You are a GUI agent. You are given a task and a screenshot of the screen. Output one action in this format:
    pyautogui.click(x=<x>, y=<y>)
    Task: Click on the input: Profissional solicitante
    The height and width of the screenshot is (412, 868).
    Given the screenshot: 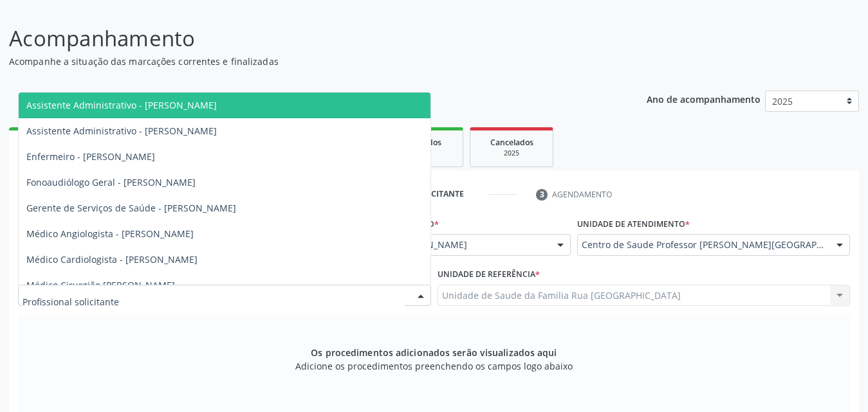 What is the action you would take?
    pyautogui.click(x=213, y=302)
    